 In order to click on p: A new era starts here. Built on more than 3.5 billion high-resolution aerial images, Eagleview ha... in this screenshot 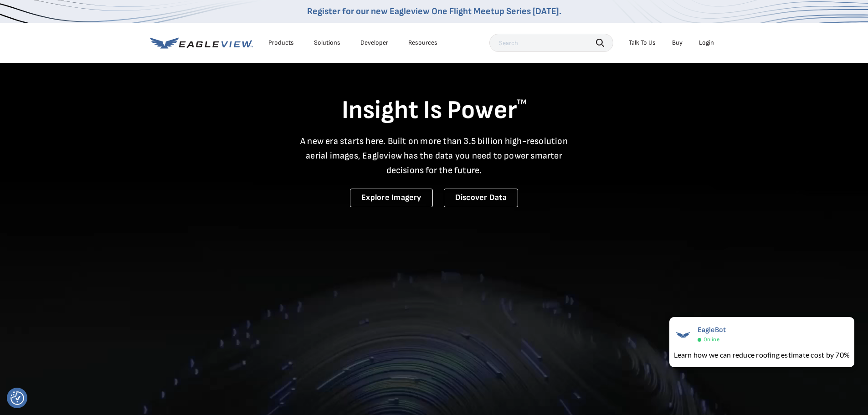, I will do `click(434, 156)`.